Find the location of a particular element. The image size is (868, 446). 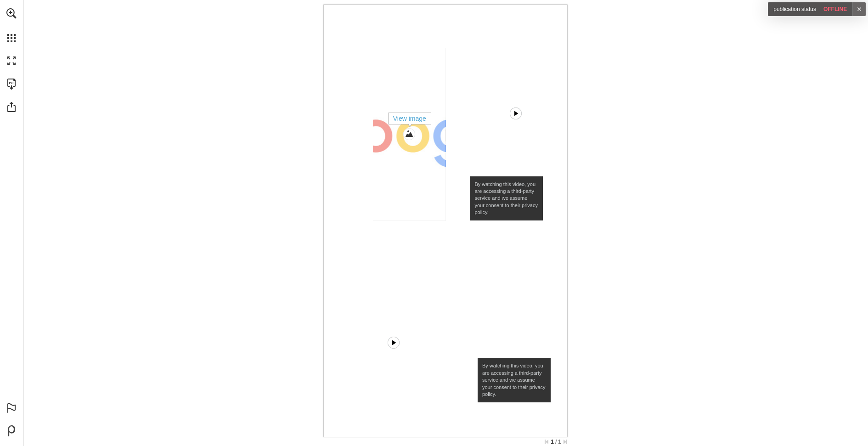

a: View image is located at coordinates (409, 134).